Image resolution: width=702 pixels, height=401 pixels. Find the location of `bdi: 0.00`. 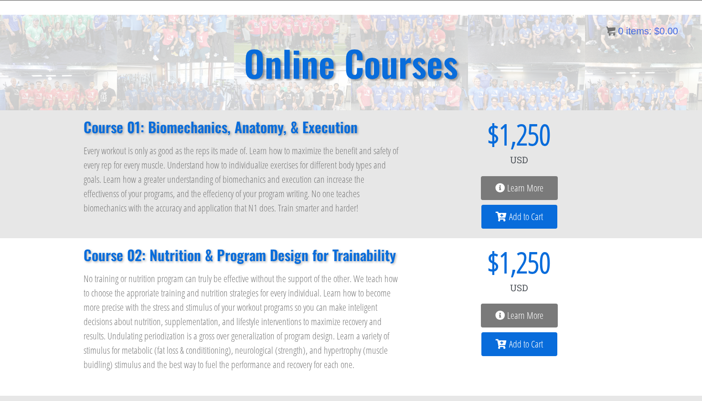

bdi: 0.00 is located at coordinates (666, 31).